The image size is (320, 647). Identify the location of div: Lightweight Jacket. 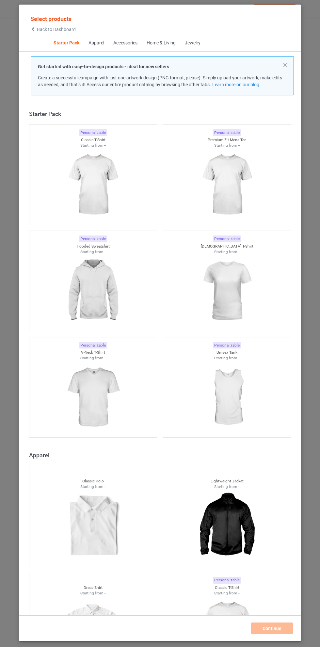
(227, 481).